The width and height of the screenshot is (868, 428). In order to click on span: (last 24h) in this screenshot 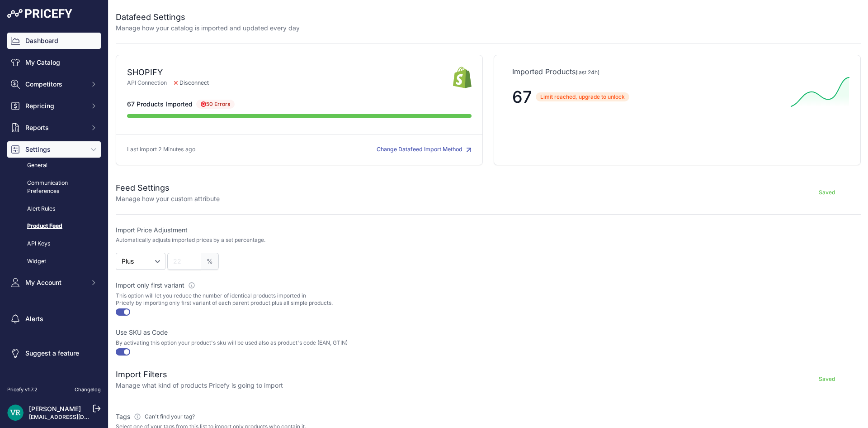, I will do `click(587, 72)`.